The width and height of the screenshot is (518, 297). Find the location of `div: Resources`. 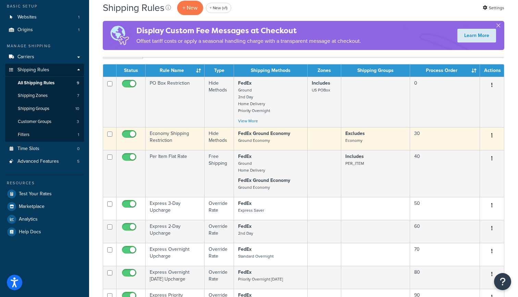

div: Resources is located at coordinates (45, 183).